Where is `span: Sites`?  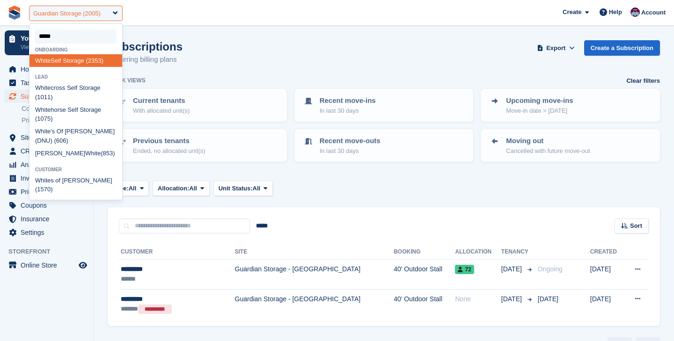
span: Sites is located at coordinates (49, 138).